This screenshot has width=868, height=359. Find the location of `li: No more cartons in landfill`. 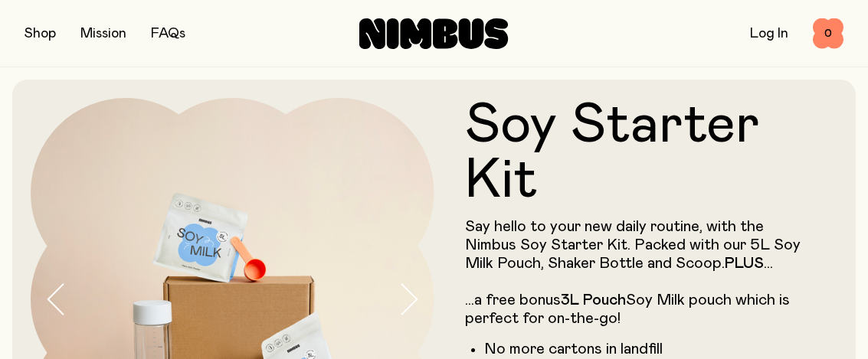

li: No more cartons in landfill is located at coordinates (645, 349).